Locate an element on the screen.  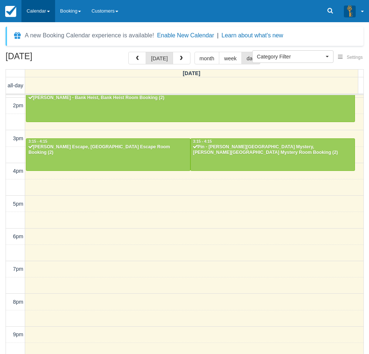
span: 3pm is located at coordinates (18, 138).